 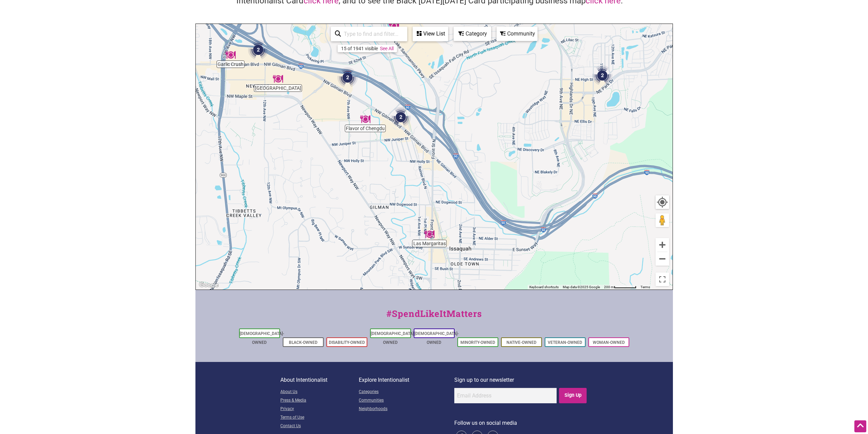 I want to click on div: View List, so click(x=430, y=34).